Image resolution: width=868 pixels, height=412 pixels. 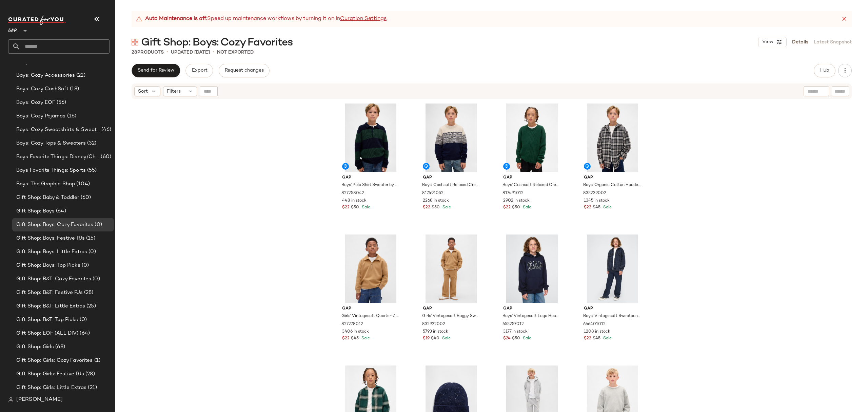 What do you see at coordinates (452, 138) in the screenshot?
I see `img: cn60658120.jpg` at bounding box center [452, 138].